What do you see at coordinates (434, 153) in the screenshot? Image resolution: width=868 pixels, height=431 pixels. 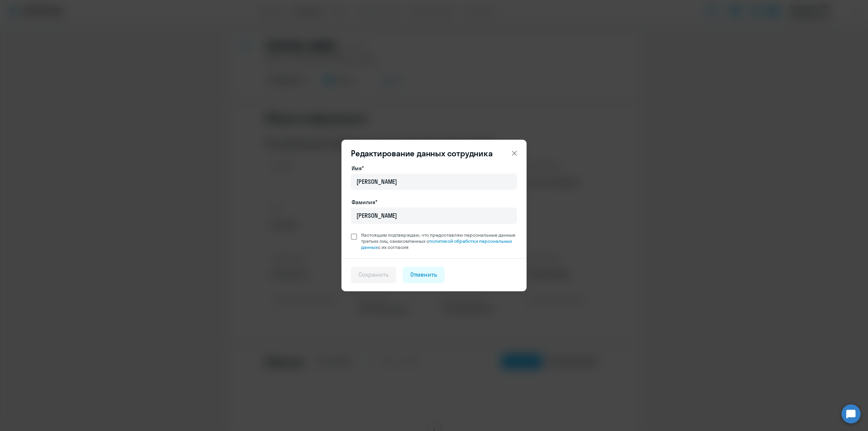 I see `header: Редактирование данных сотрудника` at bounding box center [434, 153].